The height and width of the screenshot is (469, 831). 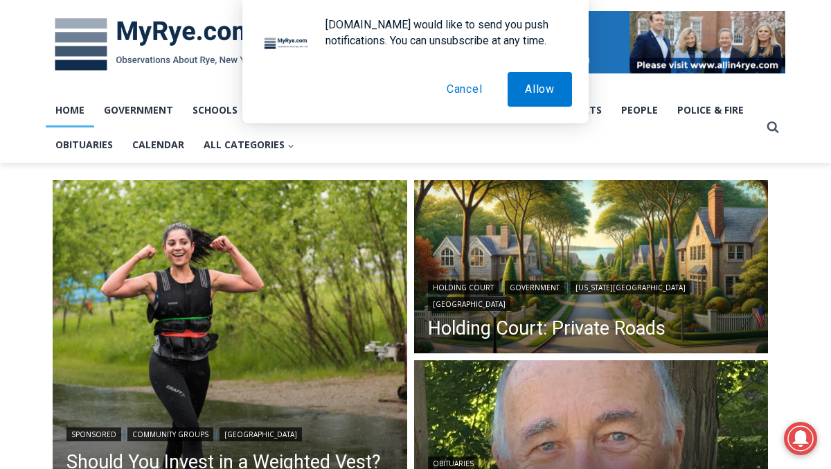 What do you see at coordinates (84, 145) in the screenshot?
I see `a: Obituaries` at bounding box center [84, 145].